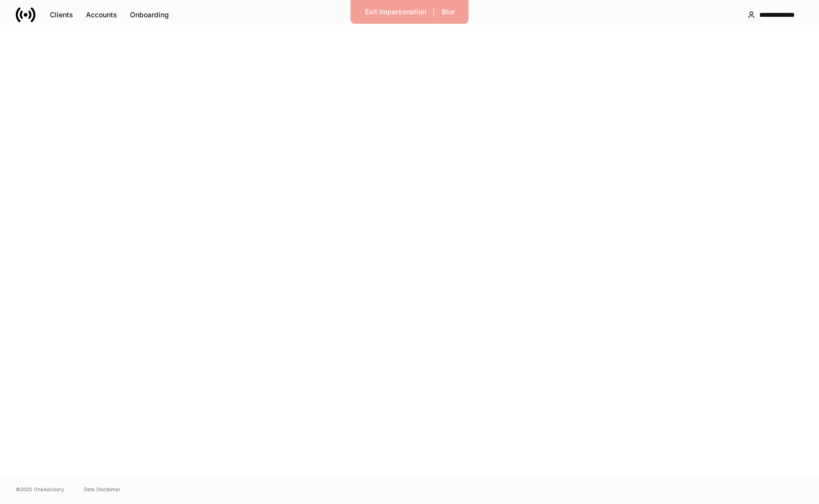  I want to click on div: Onboarding, so click(149, 15).